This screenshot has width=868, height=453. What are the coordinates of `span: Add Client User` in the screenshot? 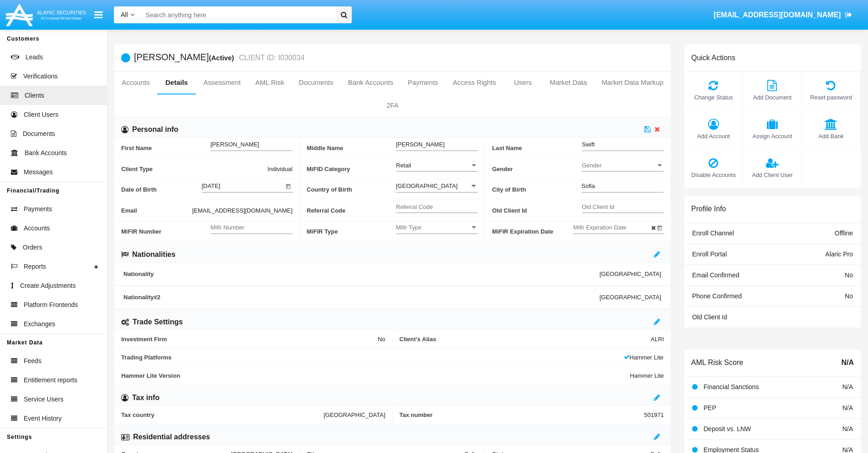 It's located at (772, 174).